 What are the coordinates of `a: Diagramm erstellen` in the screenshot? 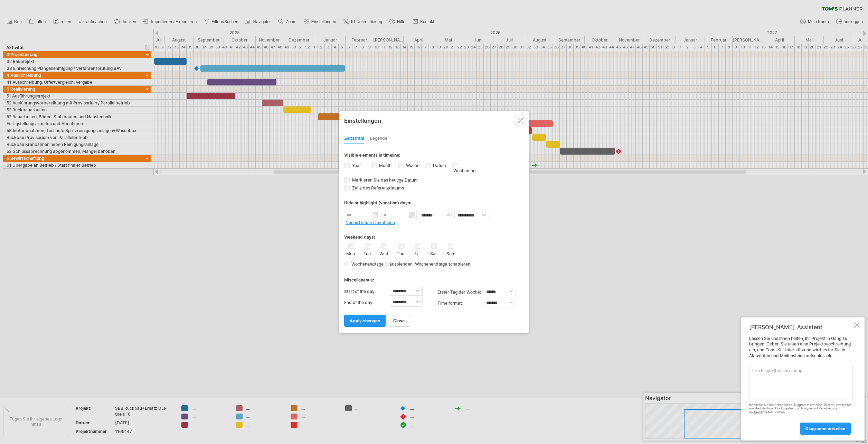 It's located at (825, 428).